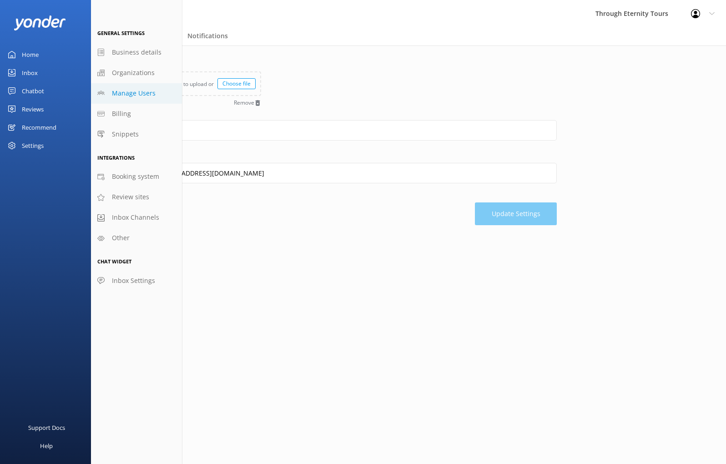 Image resolution: width=726 pixels, height=464 pixels. I want to click on a: Business details, so click(136, 52).